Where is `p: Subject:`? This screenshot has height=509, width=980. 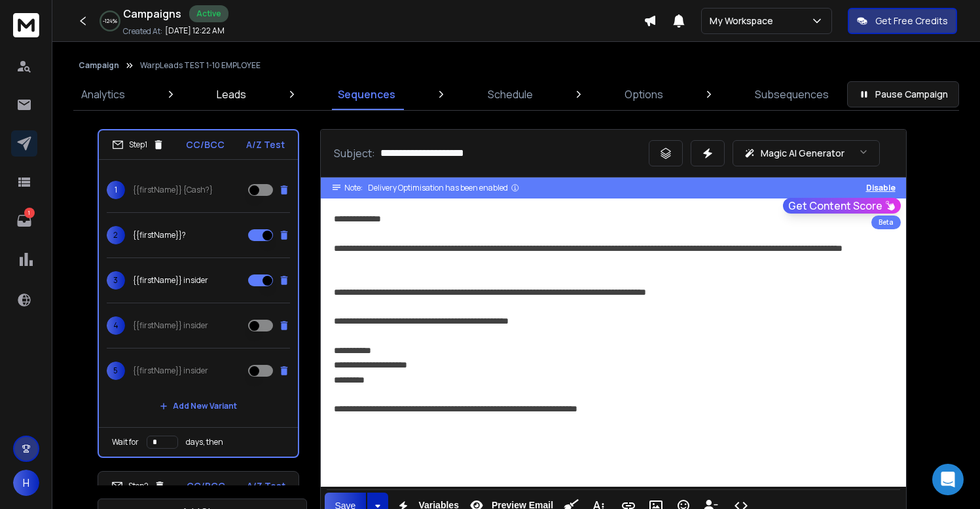 p: Subject: is located at coordinates (354, 154).